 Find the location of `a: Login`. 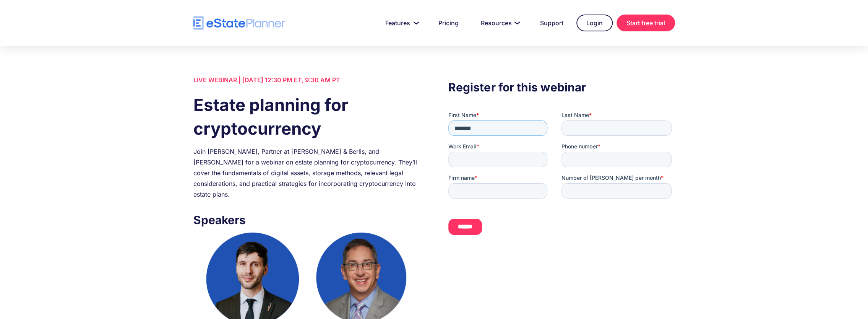

a: Login is located at coordinates (594, 23).